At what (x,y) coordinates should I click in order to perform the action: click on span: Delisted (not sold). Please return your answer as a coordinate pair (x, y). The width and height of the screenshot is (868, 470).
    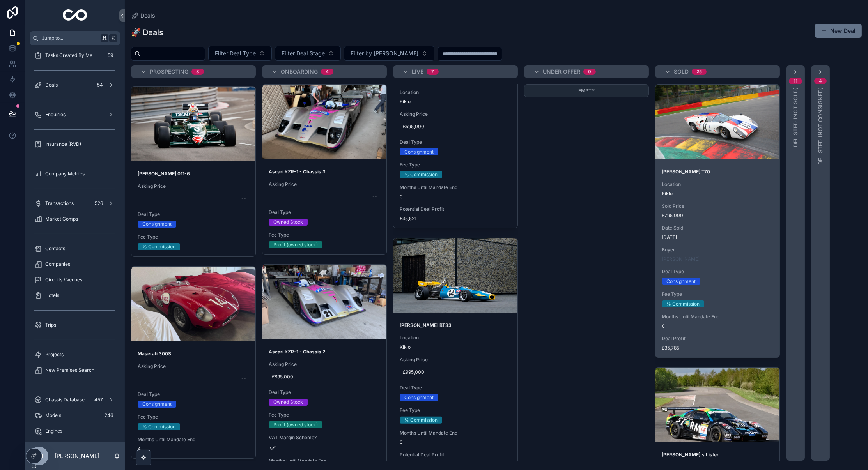
    Looking at the image, I should click on (795, 117).